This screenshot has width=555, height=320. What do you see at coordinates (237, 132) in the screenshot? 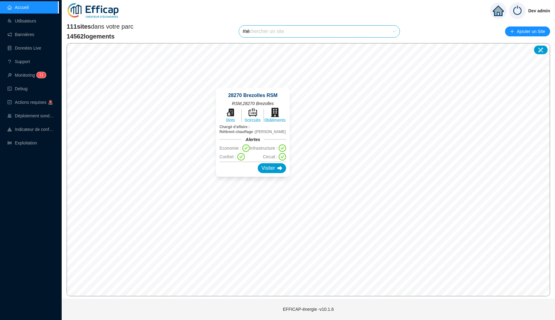
I see `span: Référent chauffage :` at bounding box center [237, 132].